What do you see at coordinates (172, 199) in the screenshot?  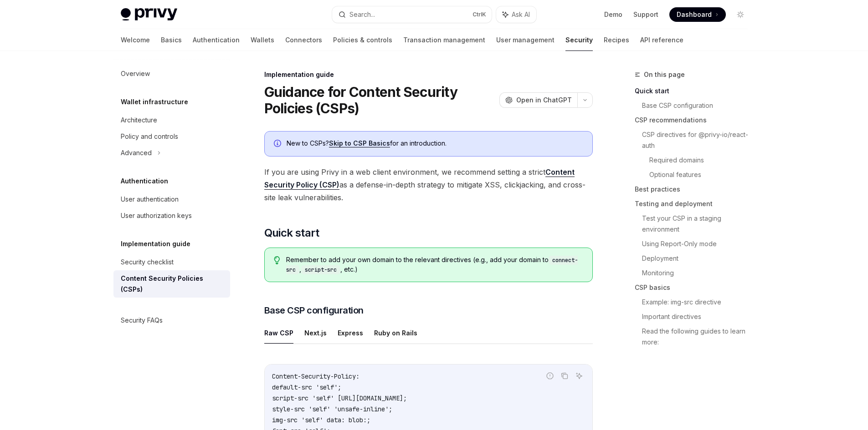 I see `a: User authentication` at bounding box center [172, 199].